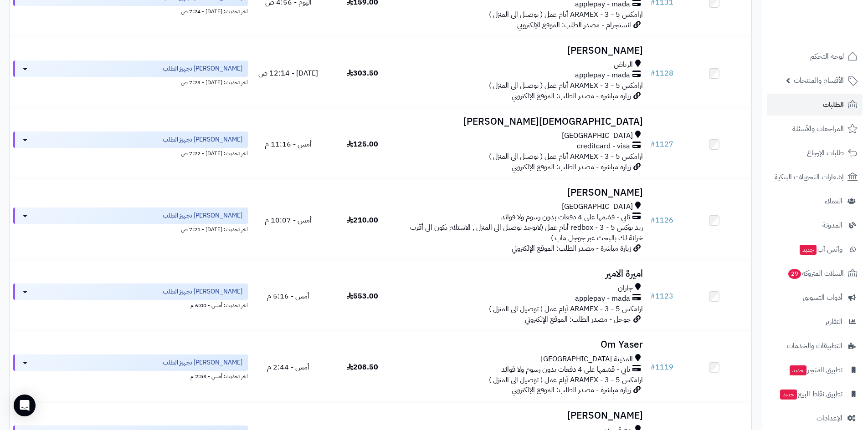 This screenshot has width=868, height=430. Describe the element at coordinates (795, 274) in the screenshot. I see `span: 29` at that location.